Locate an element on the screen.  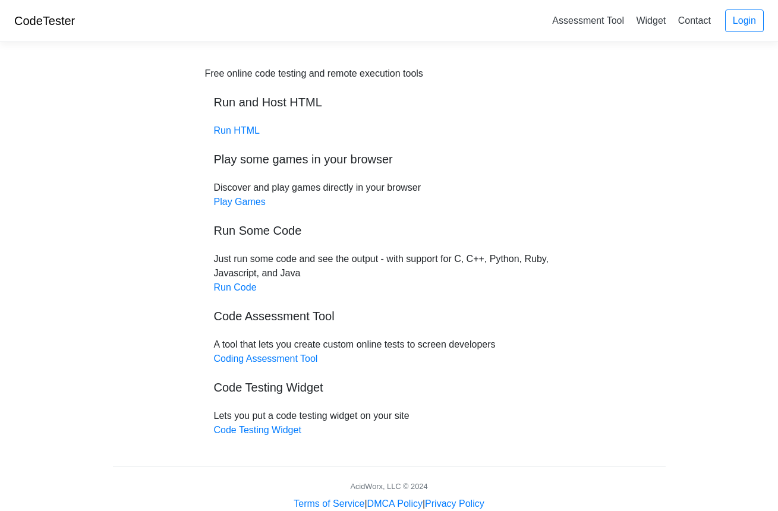
h5: Code Assessment Tool is located at coordinates (389, 316).